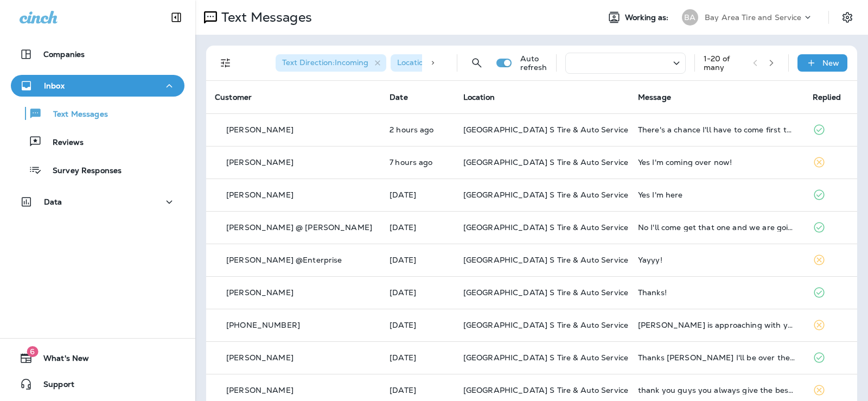 Image resolution: width=868 pixels, height=401 pixels. What do you see at coordinates (848, 17) in the screenshot?
I see `button: Settings` at bounding box center [848, 17].